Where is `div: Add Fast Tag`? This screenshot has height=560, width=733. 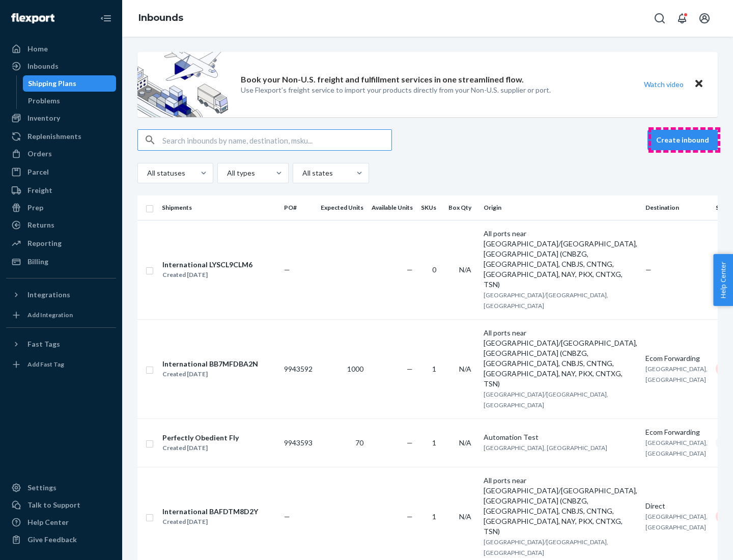
div: Add Fast Tag is located at coordinates (46, 364).